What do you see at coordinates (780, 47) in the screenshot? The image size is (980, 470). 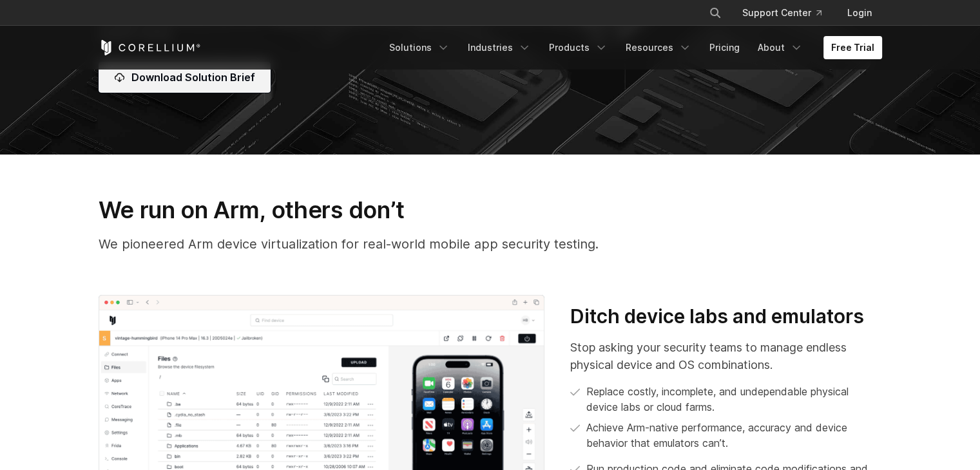 I see `a: About` at bounding box center [780, 47].